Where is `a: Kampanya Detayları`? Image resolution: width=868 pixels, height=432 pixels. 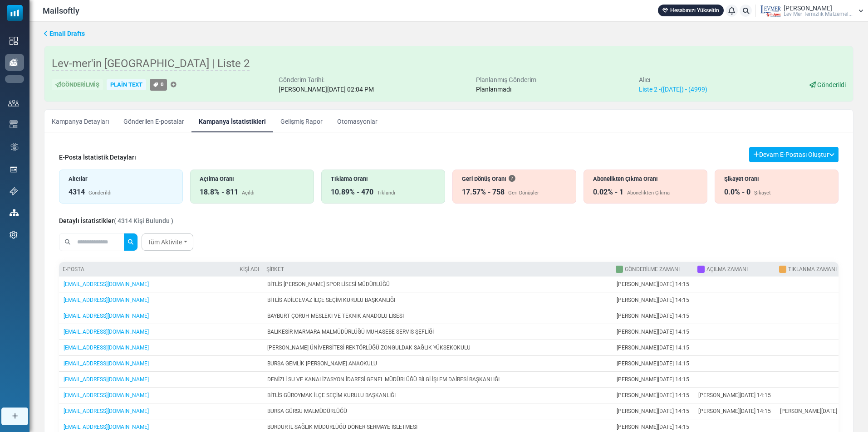 a: Kampanya Detayları is located at coordinates (80, 121).